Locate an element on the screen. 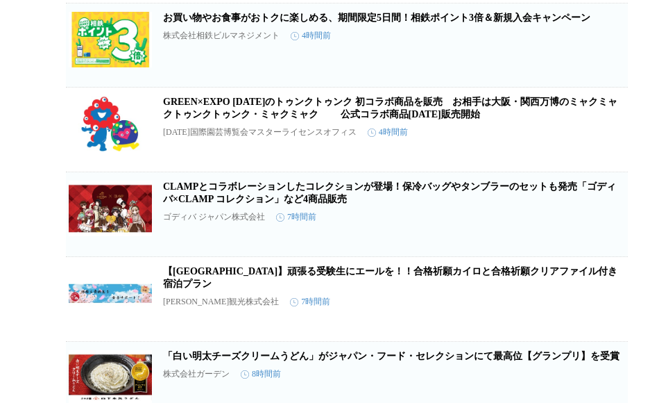 The width and height of the screenshot is (650, 403). img: CLAMPとコラボレーションしたコレクションが登場！保冷バッグやタンブラーのセットも発売「ゴディバ×CLAMP コレクション」など4商品販売 is located at coordinates (110, 208).